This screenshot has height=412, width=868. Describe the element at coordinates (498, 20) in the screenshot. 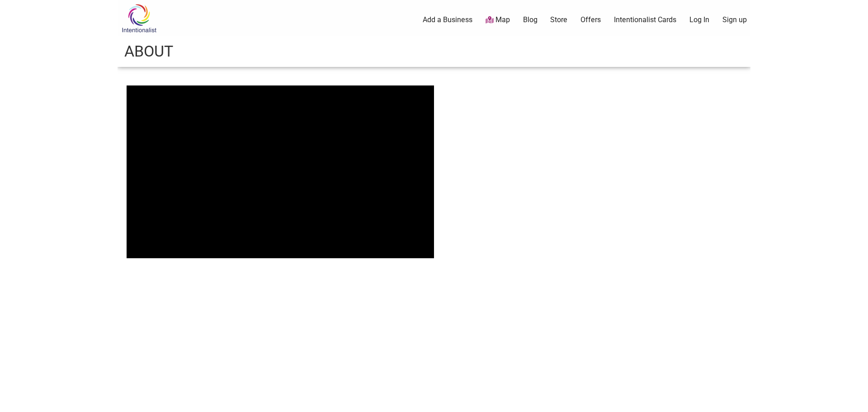

I see `a: Map` at that location.